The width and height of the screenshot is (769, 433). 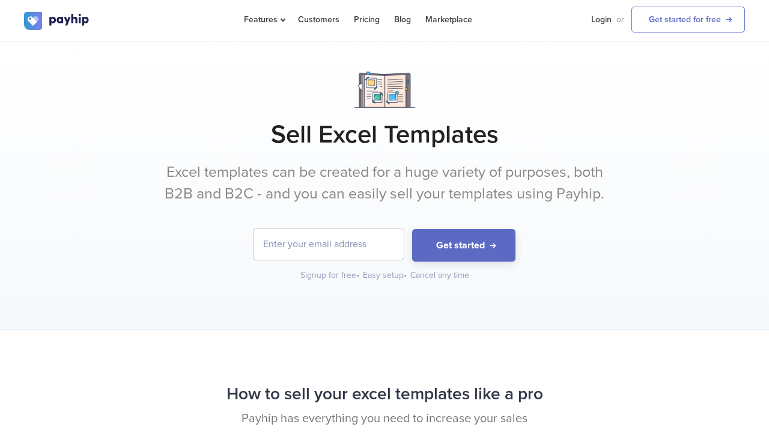 I want to click on h2: How to sell your excel templates like a pro, so click(x=384, y=393).